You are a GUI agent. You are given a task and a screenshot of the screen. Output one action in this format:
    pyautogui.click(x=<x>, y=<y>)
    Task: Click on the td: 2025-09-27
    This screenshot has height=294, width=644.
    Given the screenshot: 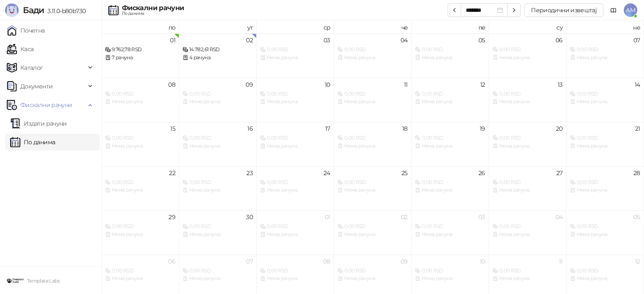 What is the action you would take?
    pyautogui.click(x=527, y=188)
    